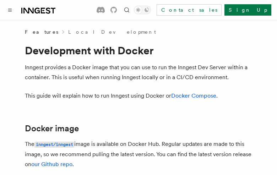 This screenshot has width=277, height=175. Describe the element at coordinates (138, 154) in the screenshot. I see `p: The image is available on Docker Hub. Regular updates are made to this image, so we recommend pul...` at that location.